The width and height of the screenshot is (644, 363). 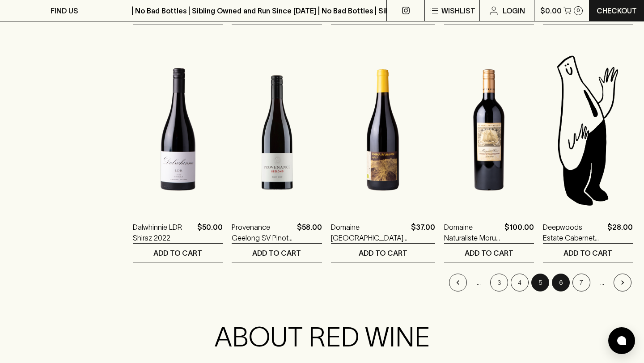 I want to click on img: Domaine Les Genestas Cave D Estezargues Côtes du Rhône 2023, so click(x=383, y=130).